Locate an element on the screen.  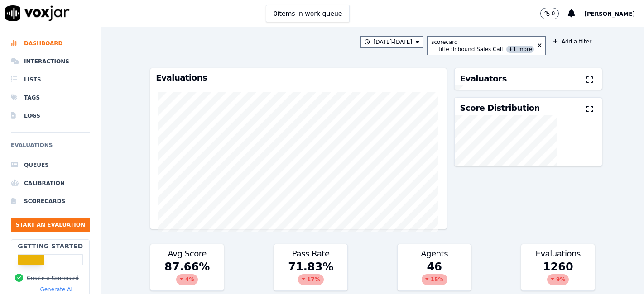
a: Dashboard is located at coordinates (50, 43).